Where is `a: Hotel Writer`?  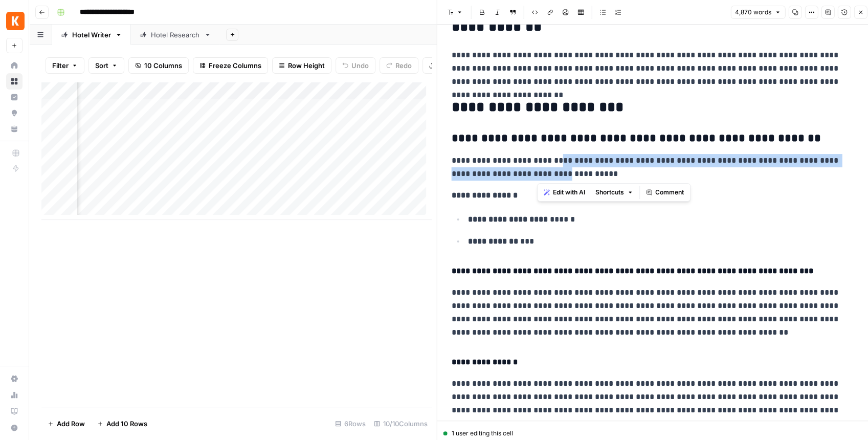
a: Hotel Writer is located at coordinates (92, 35).